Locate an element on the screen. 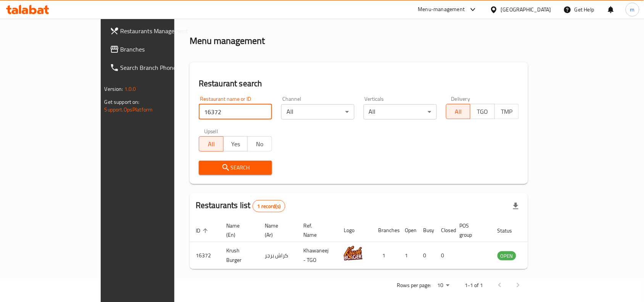  span: Status is located at coordinates (510, 230).